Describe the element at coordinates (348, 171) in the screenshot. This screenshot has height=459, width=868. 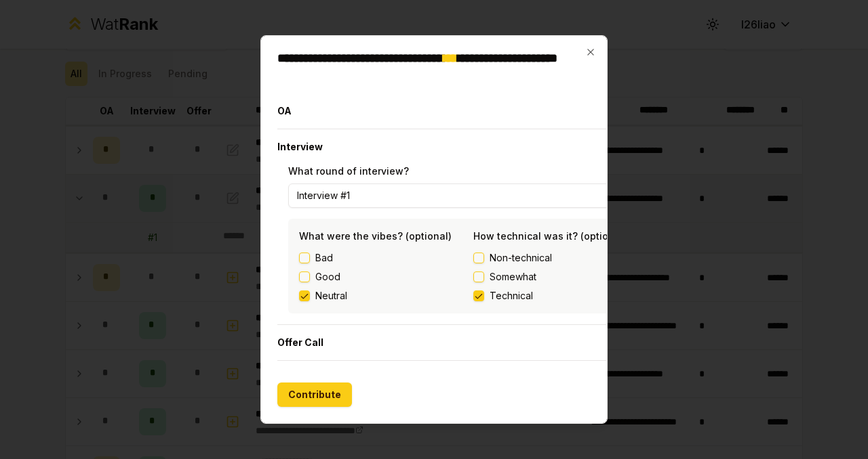
I see `label: What round of interview?` at that location.